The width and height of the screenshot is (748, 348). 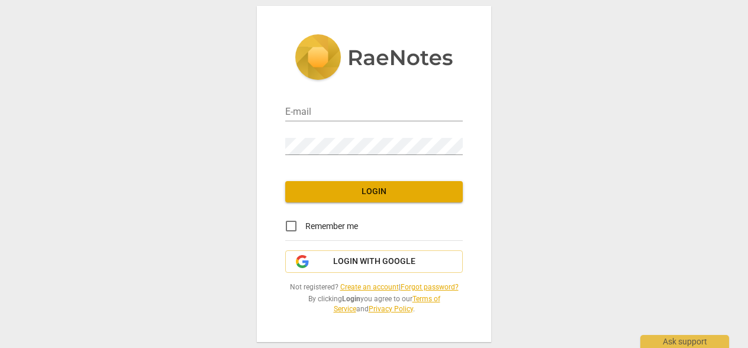 What do you see at coordinates (369, 287) in the screenshot?
I see `a: Create an account` at bounding box center [369, 287].